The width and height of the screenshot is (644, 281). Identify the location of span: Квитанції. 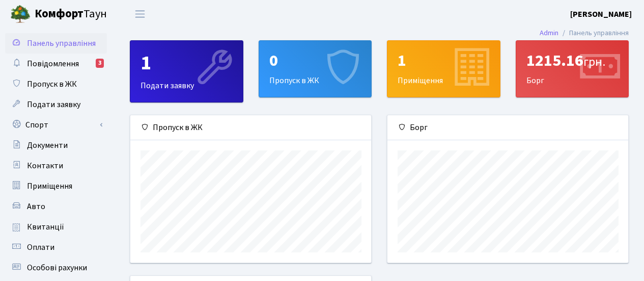
(45, 227).